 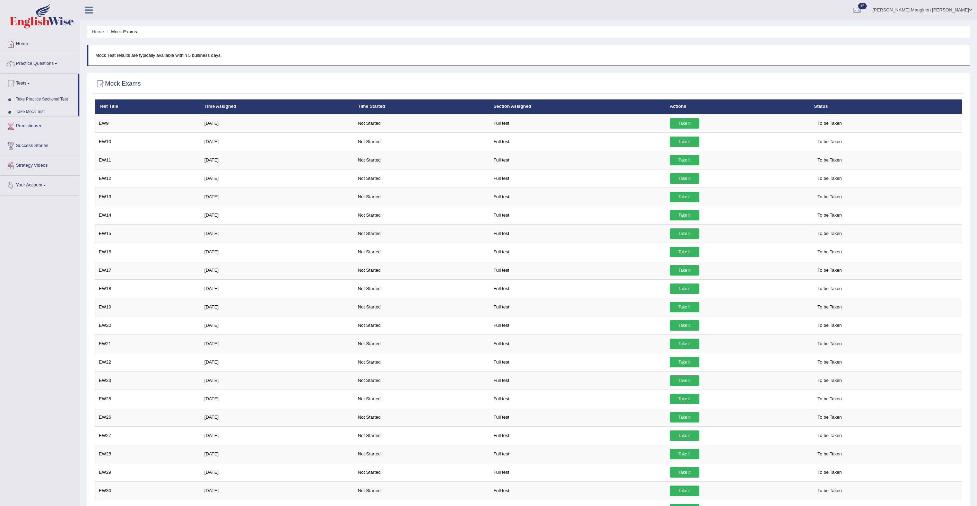 What do you see at coordinates (118, 84) in the screenshot?
I see `h2: Mock Exams` at bounding box center [118, 84].